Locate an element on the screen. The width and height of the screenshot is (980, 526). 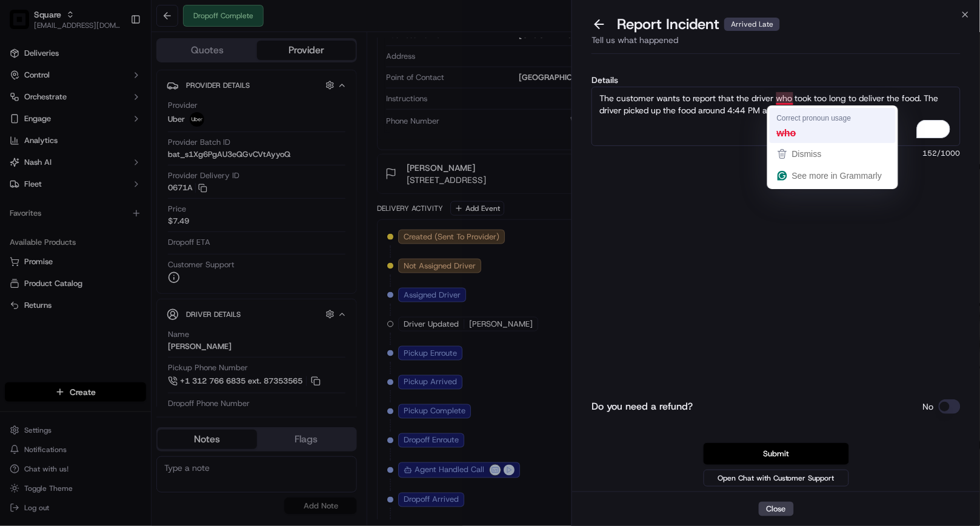
div: Start new chat is located at coordinates (120, 122).